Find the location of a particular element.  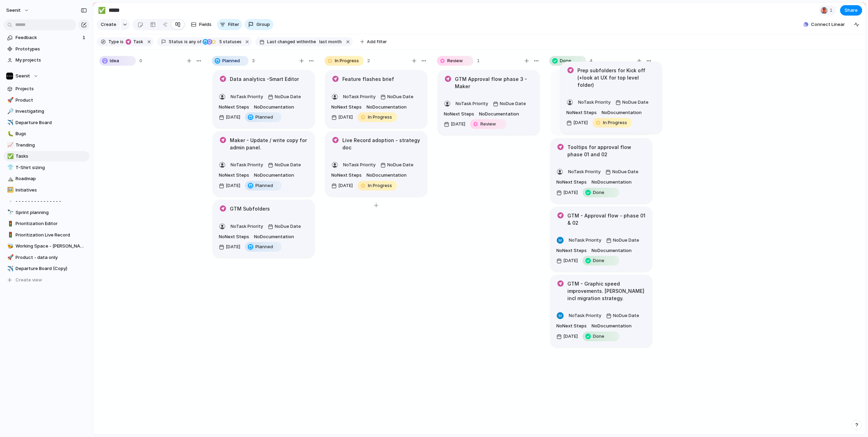

button: Review is located at coordinates (488, 124).